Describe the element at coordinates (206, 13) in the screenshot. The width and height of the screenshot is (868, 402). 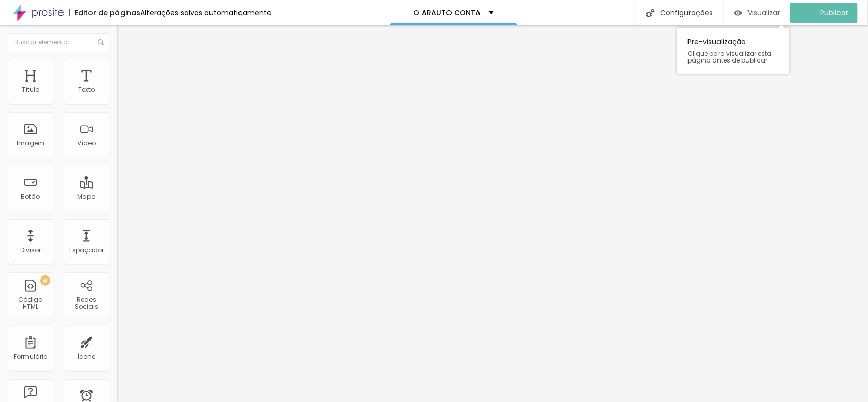
I see `div: Alterações salvas automaticamente` at that location.